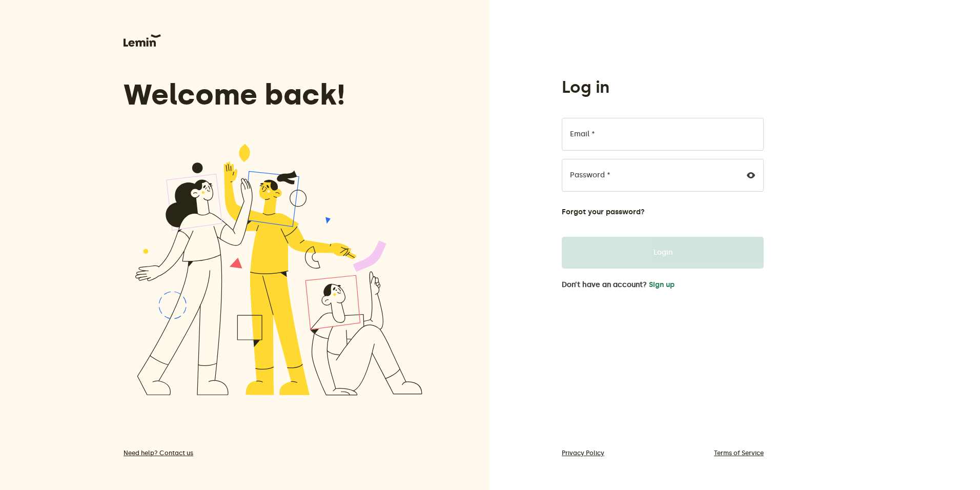  What do you see at coordinates (280, 95) in the screenshot?
I see `h3: Welcome back!` at bounding box center [280, 95].